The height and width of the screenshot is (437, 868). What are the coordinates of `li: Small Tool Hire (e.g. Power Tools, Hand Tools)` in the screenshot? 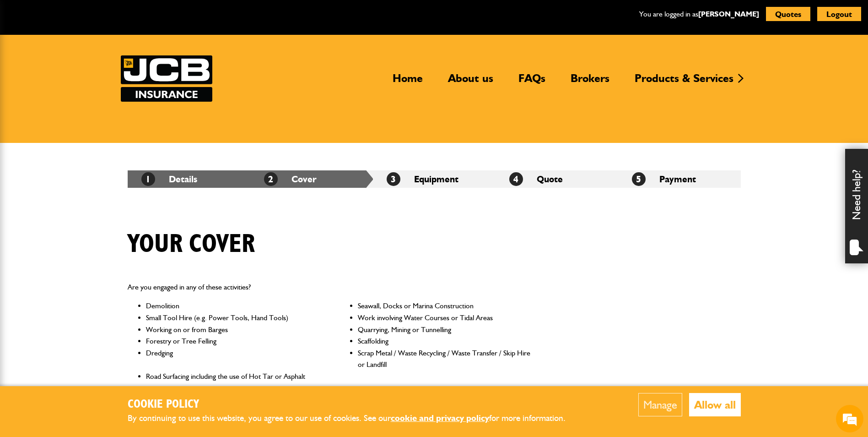 It's located at (233, 318).